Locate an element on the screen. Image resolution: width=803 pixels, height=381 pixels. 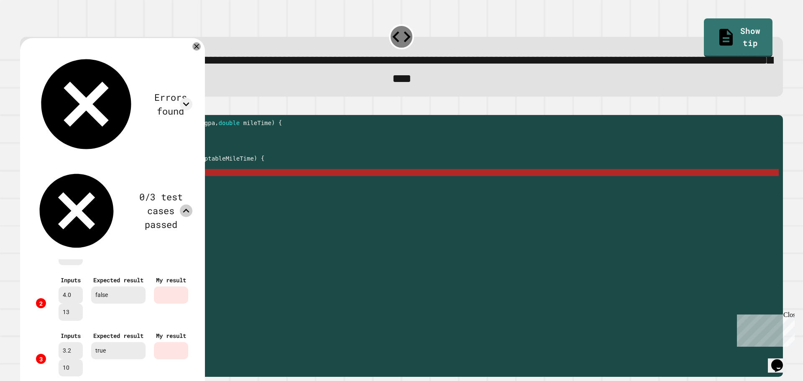
div: true is located at coordinates (118, 350).